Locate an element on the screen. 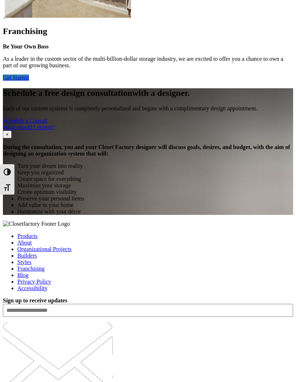 Image resolution: width=296 pixels, height=382 pixels. strong: During the consultation, you and your Closet Factory designer will discuss goals, desires, and bu... is located at coordinates (147, 150).